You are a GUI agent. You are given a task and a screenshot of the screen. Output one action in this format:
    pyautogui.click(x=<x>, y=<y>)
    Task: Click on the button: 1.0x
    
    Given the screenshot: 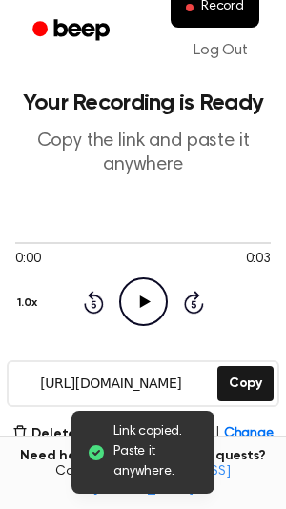 What is the action you would take?
    pyautogui.click(x=30, y=303)
    